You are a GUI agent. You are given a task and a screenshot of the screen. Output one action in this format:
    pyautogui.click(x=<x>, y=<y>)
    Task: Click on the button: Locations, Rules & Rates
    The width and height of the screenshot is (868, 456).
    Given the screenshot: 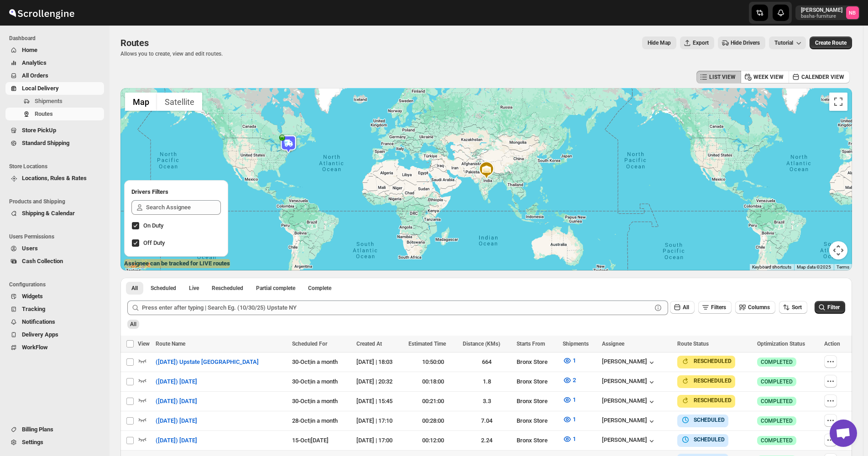 What is the action you would take?
    pyautogui.click(x=55, y=178)
    